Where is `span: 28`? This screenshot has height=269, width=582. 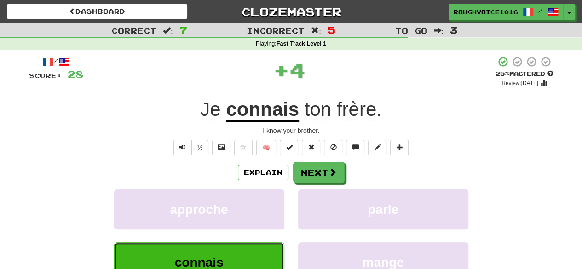
span: 28 is located at coordinates (75, 74).